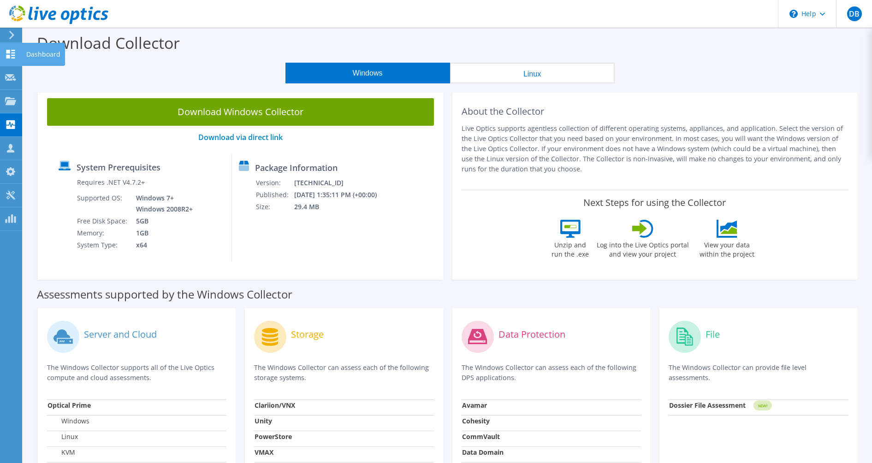  Describe the element at coordinates (240, 112) in the screenshot. I see `a: Download Windows Collector` at that location.